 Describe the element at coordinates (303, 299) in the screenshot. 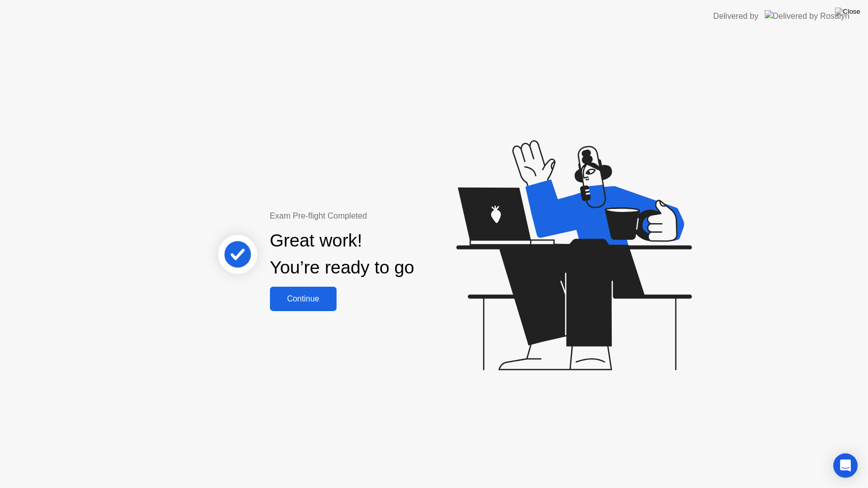

I see `button: Continue` at that location.